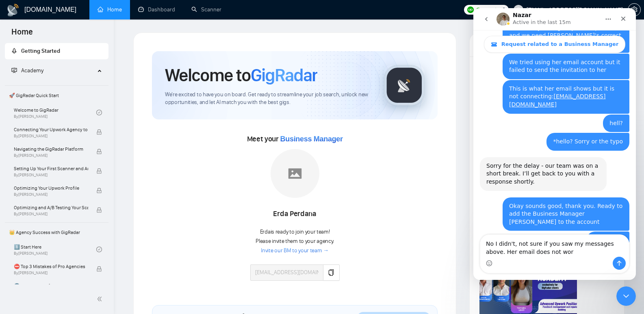 Image resolution: width=644 pixels, height=314 pixels. I want to click on span: Meet your, so click(295, 139).